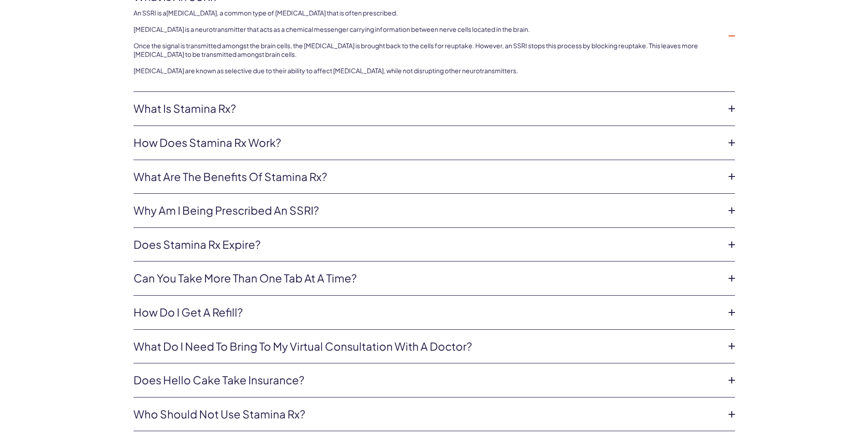  What do you see at coordinates (427, 312) in the screenshot?
I see `a: How do I get a refill?` at bounding box center [427, 312].